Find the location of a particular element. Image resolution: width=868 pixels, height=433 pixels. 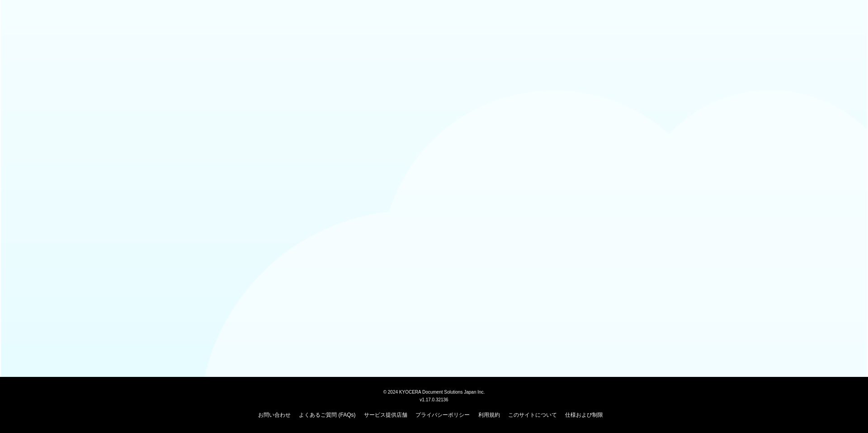

span: v1.17.0.32136 is located at coordinates (433, 399).